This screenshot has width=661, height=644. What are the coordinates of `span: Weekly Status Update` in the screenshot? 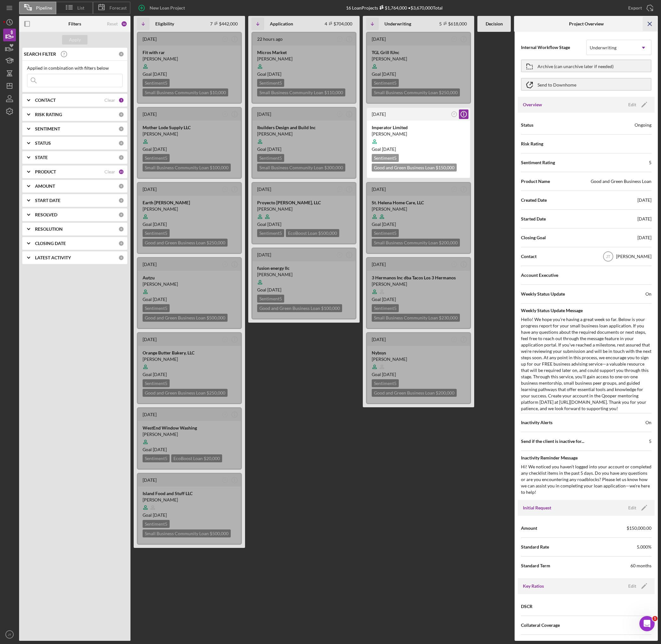 It's located at (543, 294).